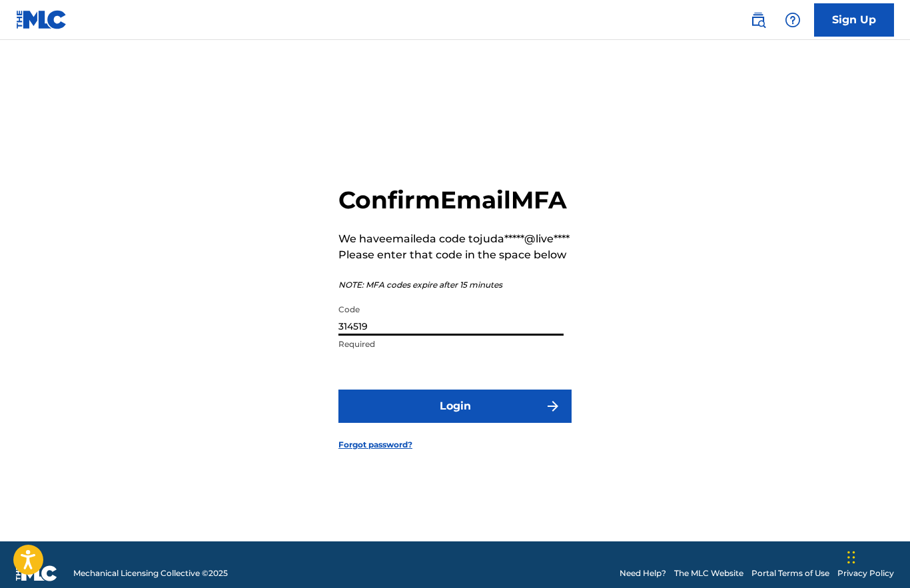  What do you see at coordinates (553, 406) in the screenshot?
I see `img: f7272a7cc735f4ea7f67.svg` at bounding box center [553, 406].